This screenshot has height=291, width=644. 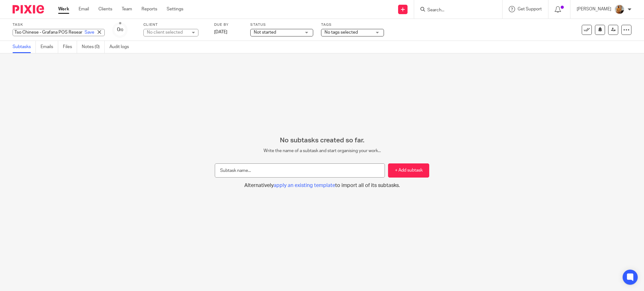 I want to click on a: Team, so click(x=127, y=9).